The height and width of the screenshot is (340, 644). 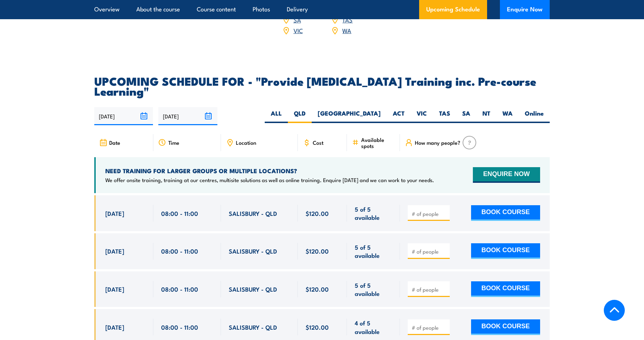 I want to click on span: Time, so click(x=174, y=142).